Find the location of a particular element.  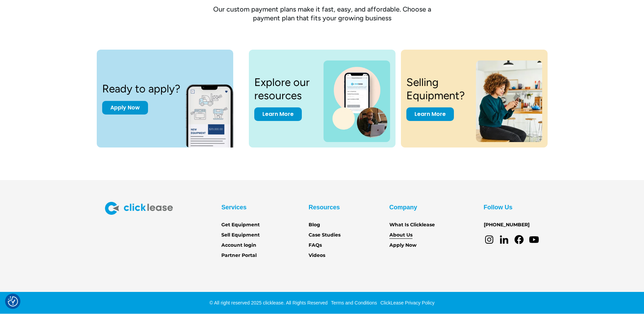

a: ClickLease Privacy Policy is located at coordinates (406, 302).